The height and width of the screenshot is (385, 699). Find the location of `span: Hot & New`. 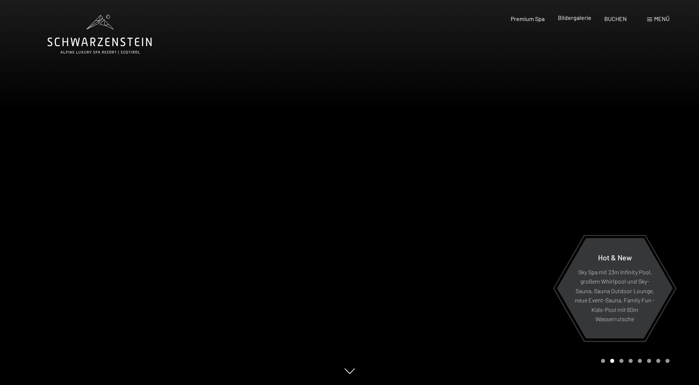

span: Hot & New is located at coordinates (615, 257).